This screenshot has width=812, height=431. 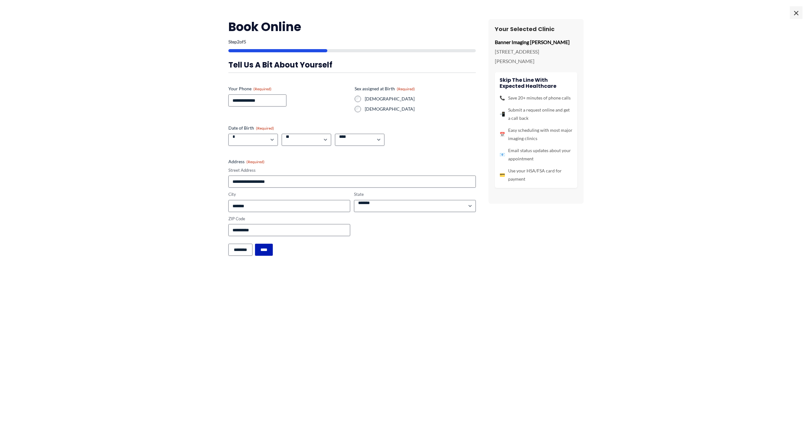 What do you see at coordinates (238, 42) in the screenshot?
I see `span: 2` at bounding box center [238, 42].